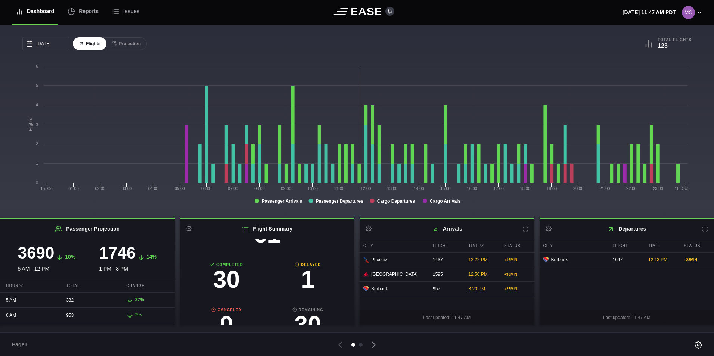  What do you see at coordinates (260, 189) in the screenshot?
I see `text: 08:00` at bounding box center [260, 189].